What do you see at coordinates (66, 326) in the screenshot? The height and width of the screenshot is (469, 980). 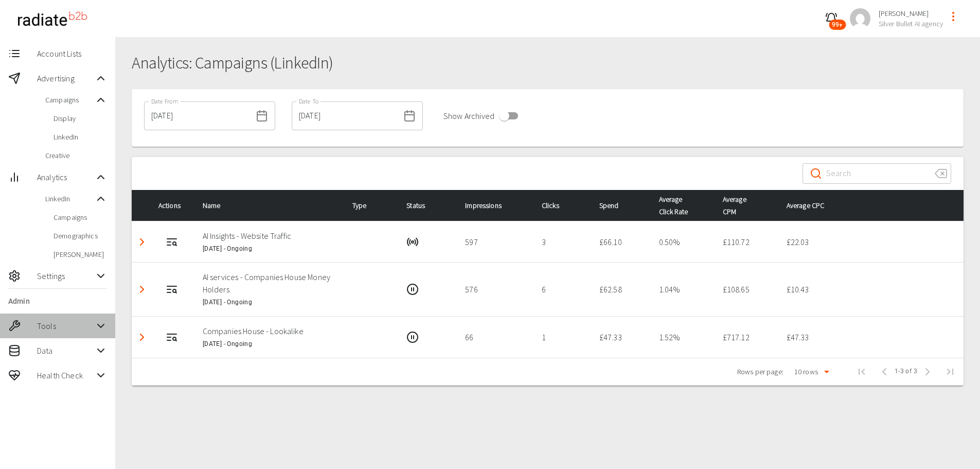 I see `span: Tools` at bounding box center [66, 326].